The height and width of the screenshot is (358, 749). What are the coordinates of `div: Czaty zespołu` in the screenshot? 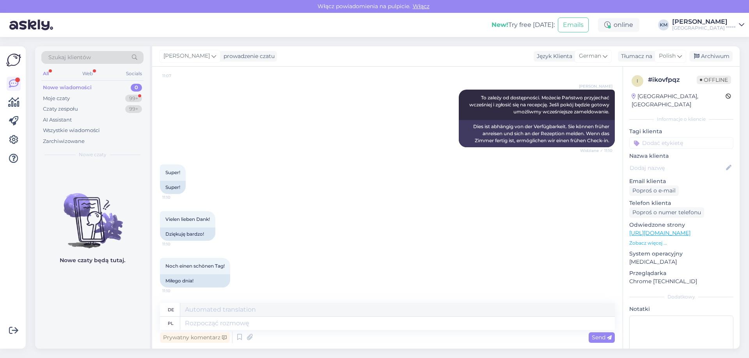 It's located at (60, 109).